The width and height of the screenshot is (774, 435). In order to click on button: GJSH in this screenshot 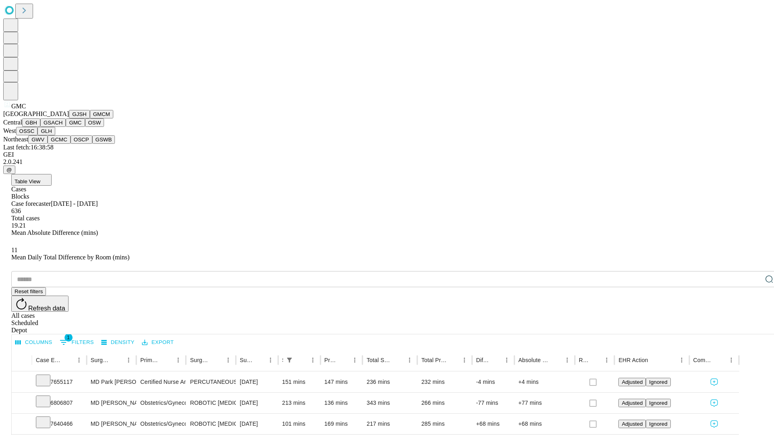, I will do `click(79, 114)`.